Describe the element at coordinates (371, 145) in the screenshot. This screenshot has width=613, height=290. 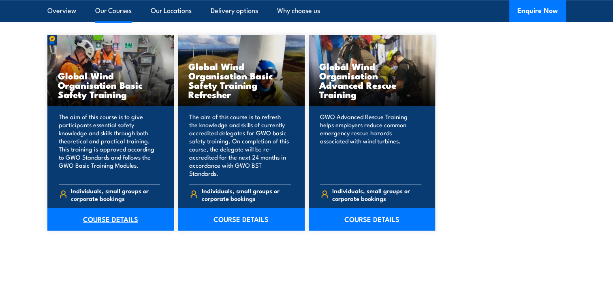
I see `p: GWO Advanced Rescue Training helps employers reduce common emergency rescue hazards associated wi...` at that location.